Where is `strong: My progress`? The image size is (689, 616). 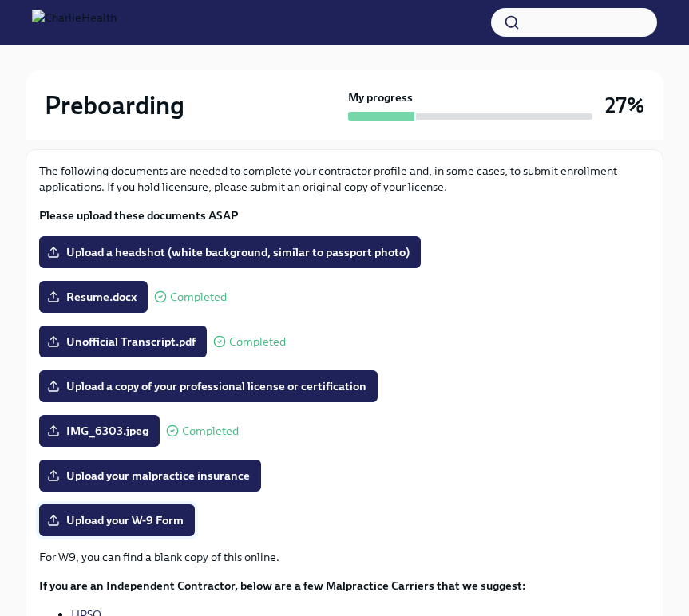 strong: My progress is located at coordinates (380, 98).